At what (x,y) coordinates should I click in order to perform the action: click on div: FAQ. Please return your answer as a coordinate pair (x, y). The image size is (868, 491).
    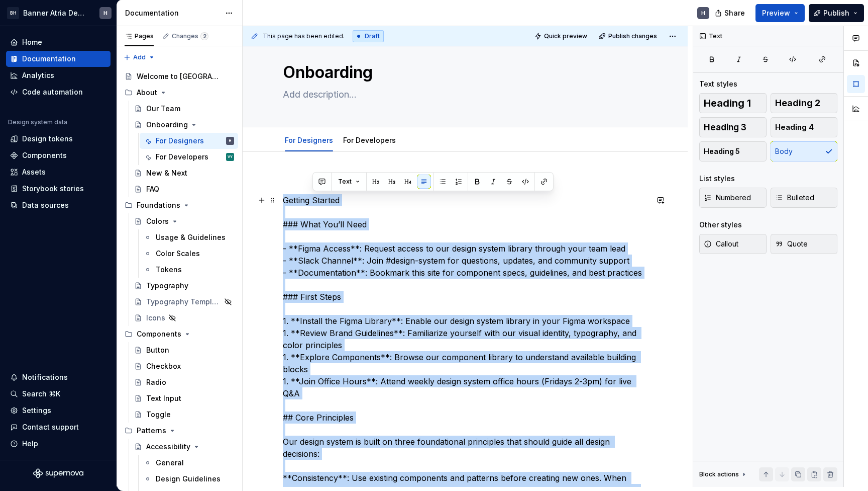
    Looking at the image, I should click on (153, 189).